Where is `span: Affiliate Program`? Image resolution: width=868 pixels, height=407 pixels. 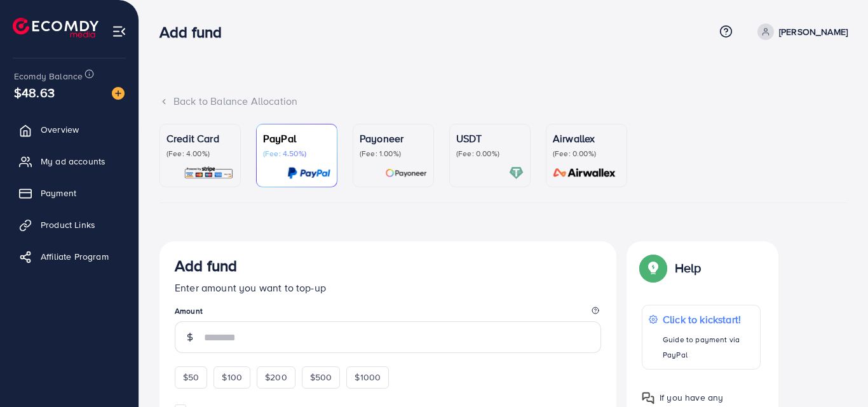
span: Affiliate Program is located at coordinates (74, 256).